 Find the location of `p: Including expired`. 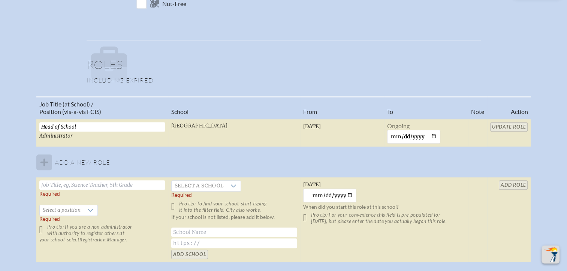

p: Including expired is located at coordinates (284, 80).